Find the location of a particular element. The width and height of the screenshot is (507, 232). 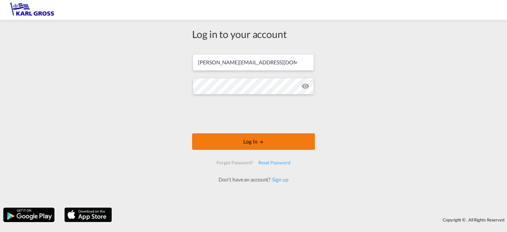

img: apple.png is located at coordinates (88, 215).